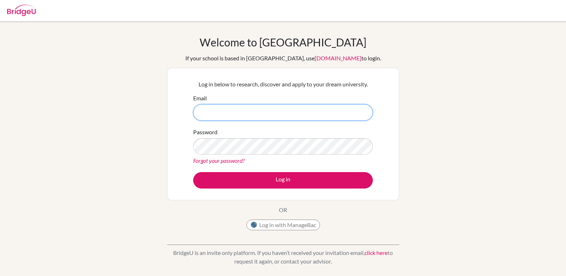 The height and width of the screenshot is (276, 566). Describe the element at coordinates (283, 84) in the screenshot. I see `p: Log in below to research, discover and apply to your dream university.` at that location.